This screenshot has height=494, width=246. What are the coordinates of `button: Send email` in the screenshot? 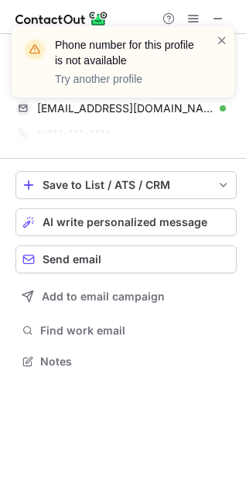 It's located at (126, 259).